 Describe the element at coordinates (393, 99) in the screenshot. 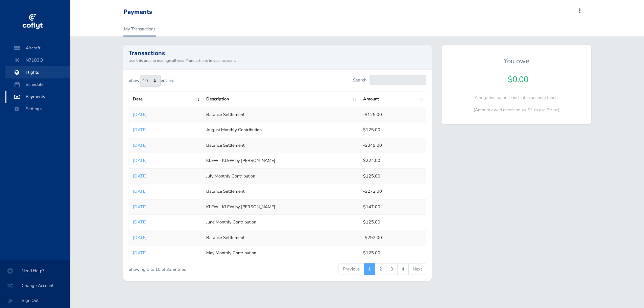

I see `th: Amount: activate to sort column ascending` at that location.